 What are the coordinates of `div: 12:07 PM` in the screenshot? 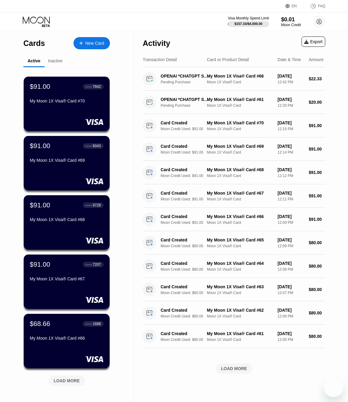 It's located at (291, 293).